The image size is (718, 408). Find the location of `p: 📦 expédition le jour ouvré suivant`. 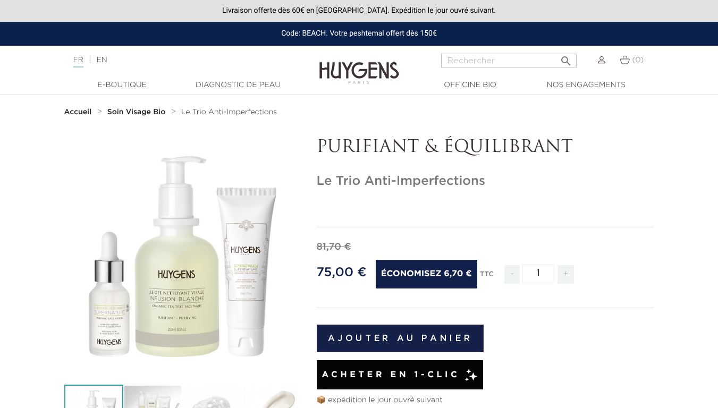

p: 📦 expédition le jour ouvré suivant is located at coordinates (485, 400).